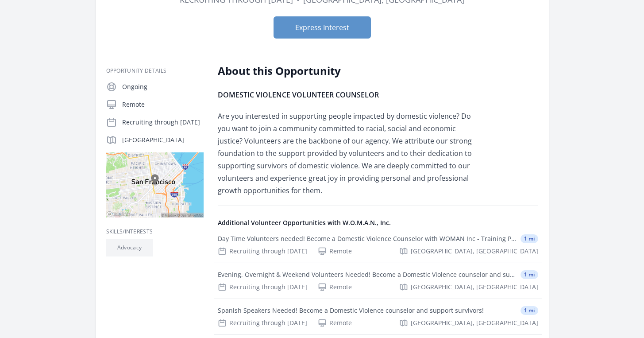 This screenshot has width=644, height=338. What do you see at coordinates (155, 231) in the screenshot?
I see `h3: Skills/Interests` at bounding box center [155, 231].